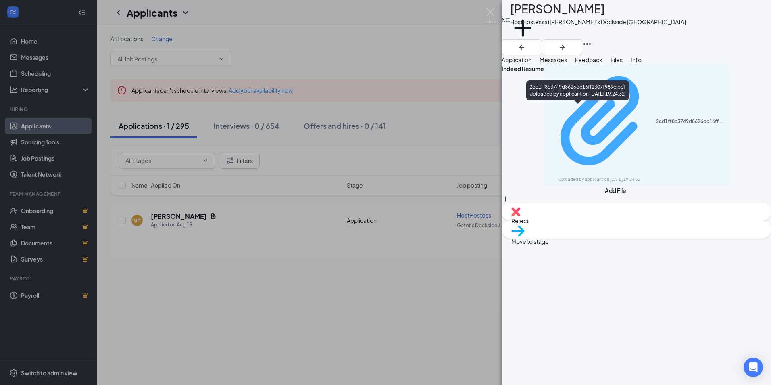 Image resolution: width=771 pixels, height=385 pixels. What do you see at coordinates (562, 47) in the screenshot?
I see `button: ArrowRight` at bounding box center [562, 47].